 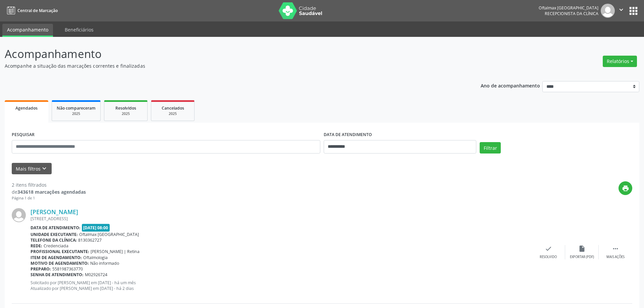 What do you see at coordinates (126, 108) in the screenshot?
I see `span: Resolvidos` at bounding box center [126, 108].